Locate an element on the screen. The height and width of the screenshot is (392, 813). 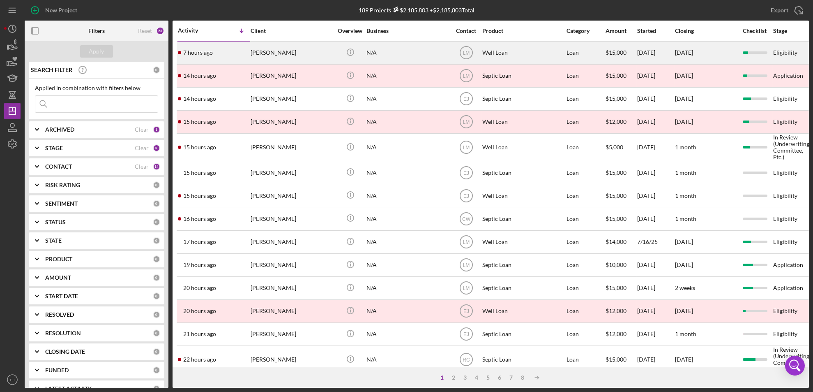
div: Started is located at coordinates (656, 31).